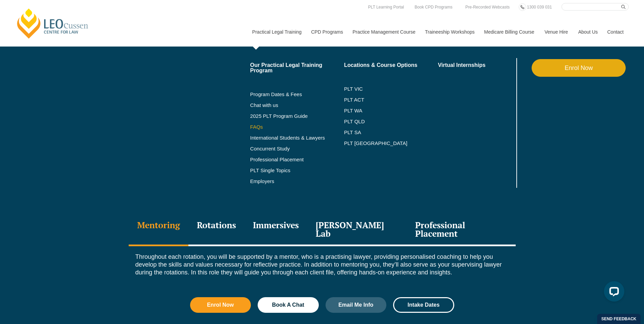 This screenshot has width=644, height=324. I want to click on a: International Students & Lawyers, so click(297, 138).